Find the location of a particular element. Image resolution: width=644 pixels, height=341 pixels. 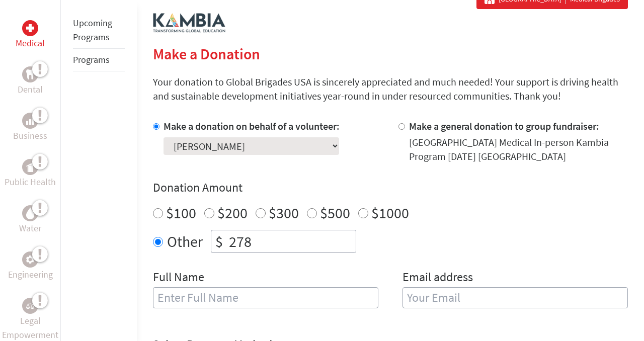

a: Programs is located at coordinates (91, 59).